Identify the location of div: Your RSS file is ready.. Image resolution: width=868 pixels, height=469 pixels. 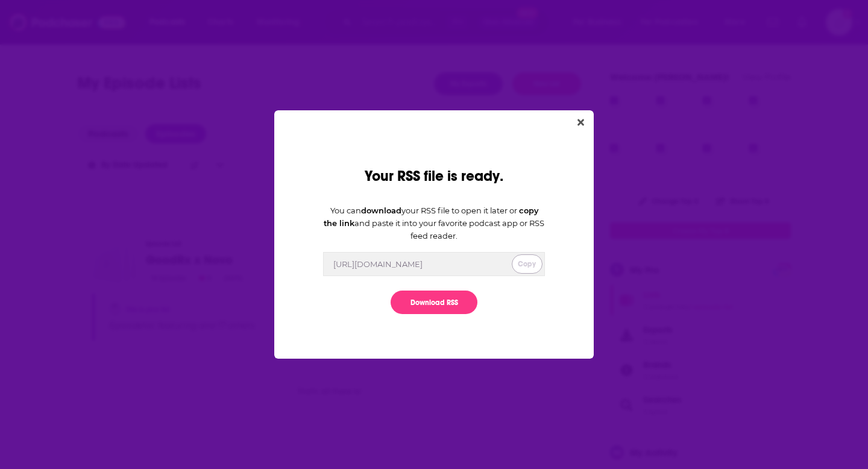
(434, 176).